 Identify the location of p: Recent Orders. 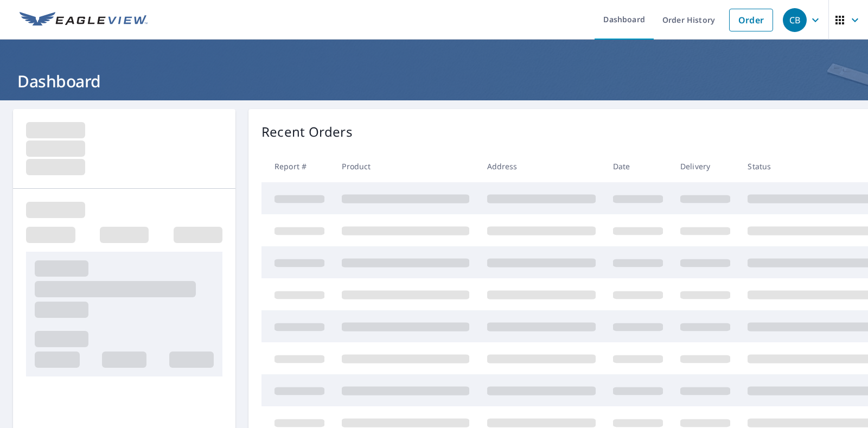
(307, 132).